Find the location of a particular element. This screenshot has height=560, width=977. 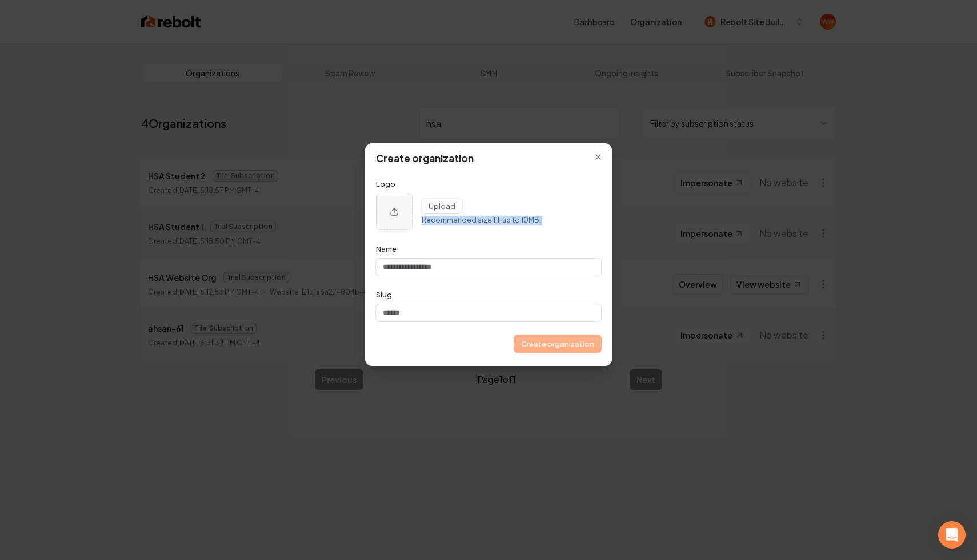

div: Open Intercom Messenger is located at coordinates (951, 535).